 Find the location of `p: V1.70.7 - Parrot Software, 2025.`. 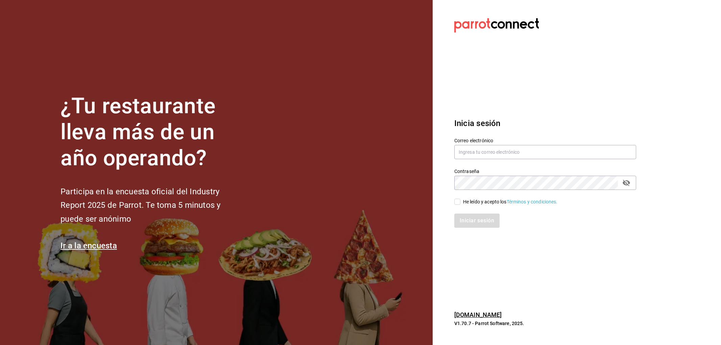

p: V1.70.7 - Parrot Software, 2025. is located at coordinates (545, 324).